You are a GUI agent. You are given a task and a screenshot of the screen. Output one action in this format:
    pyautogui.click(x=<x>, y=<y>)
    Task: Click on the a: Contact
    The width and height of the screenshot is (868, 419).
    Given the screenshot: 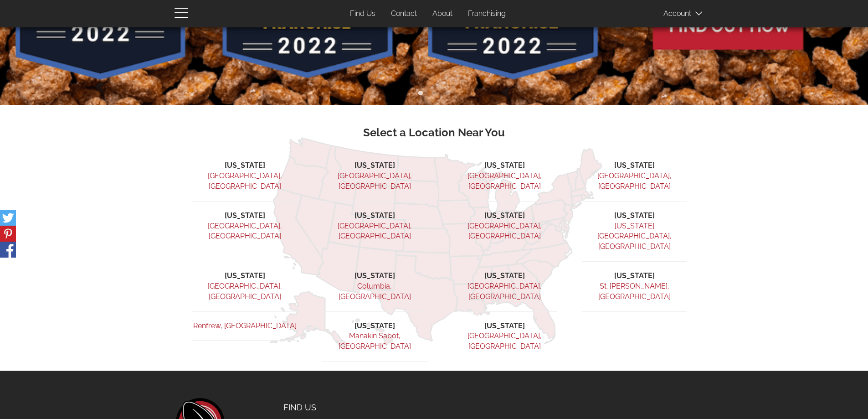 What is the action you would take?
    pyautogui.click(x=403, y=14)
    